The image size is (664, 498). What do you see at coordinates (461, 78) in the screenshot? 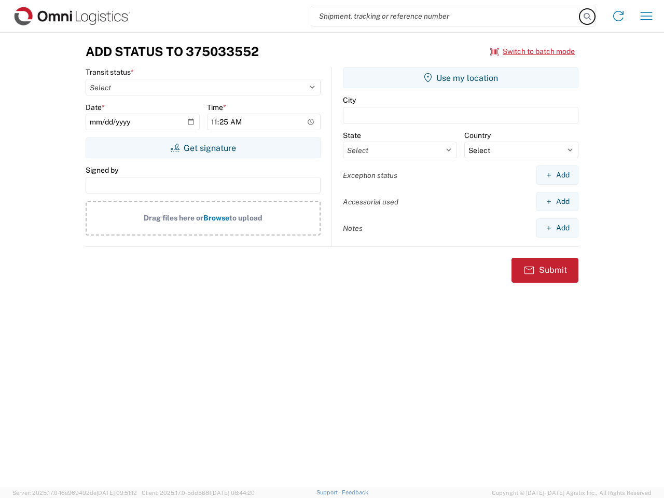
I see `button: Use my location` at bounding box center [461, 78].